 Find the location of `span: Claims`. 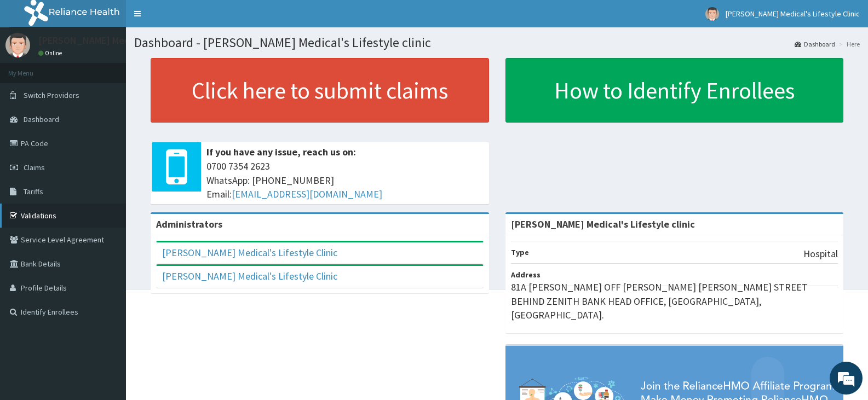

span: Claims is located at coordinates (34, 167).